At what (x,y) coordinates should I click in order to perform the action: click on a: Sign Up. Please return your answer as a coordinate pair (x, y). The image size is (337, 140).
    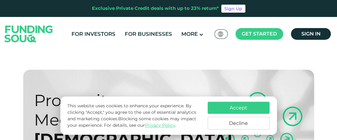
    Looking at the image, I should click on (233, 9).